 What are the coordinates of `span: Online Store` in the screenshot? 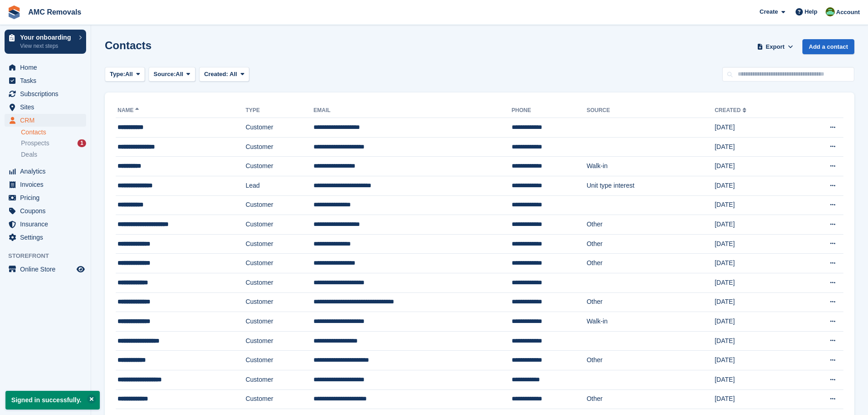 It's located at (47, 270).